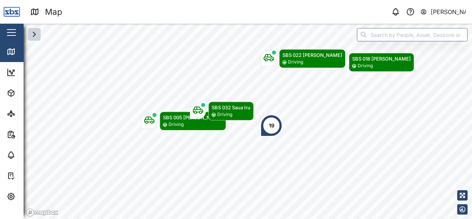  What do you see at coordinates (248, 121) in the screenshot?
I see `canvas: Map` at bounding box center [248, 121].